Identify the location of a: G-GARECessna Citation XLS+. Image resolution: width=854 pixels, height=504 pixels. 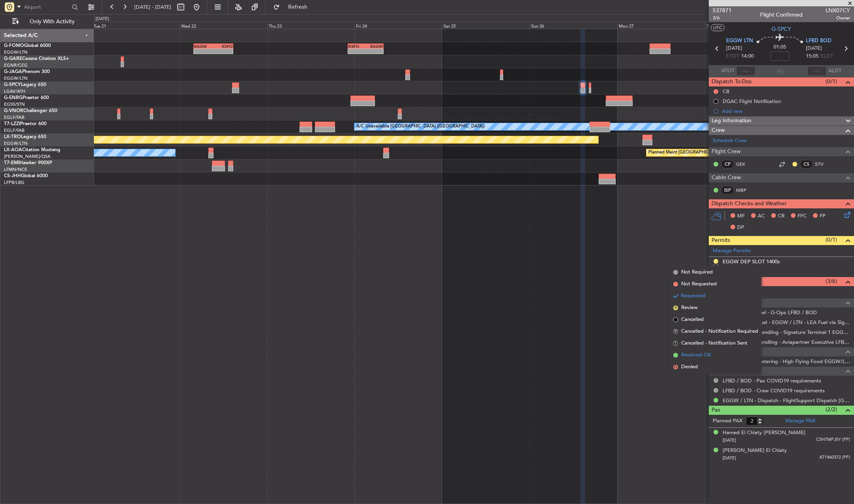
(37, 59).